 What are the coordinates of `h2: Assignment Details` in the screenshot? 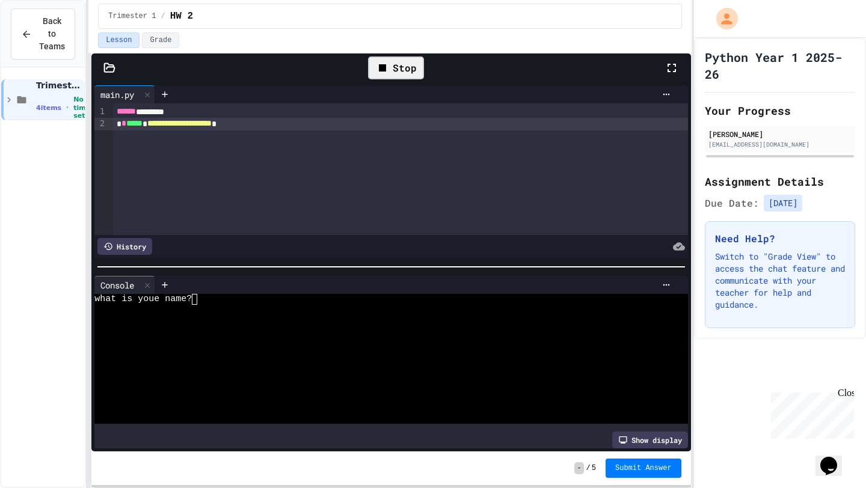 It's located at (780, 182).